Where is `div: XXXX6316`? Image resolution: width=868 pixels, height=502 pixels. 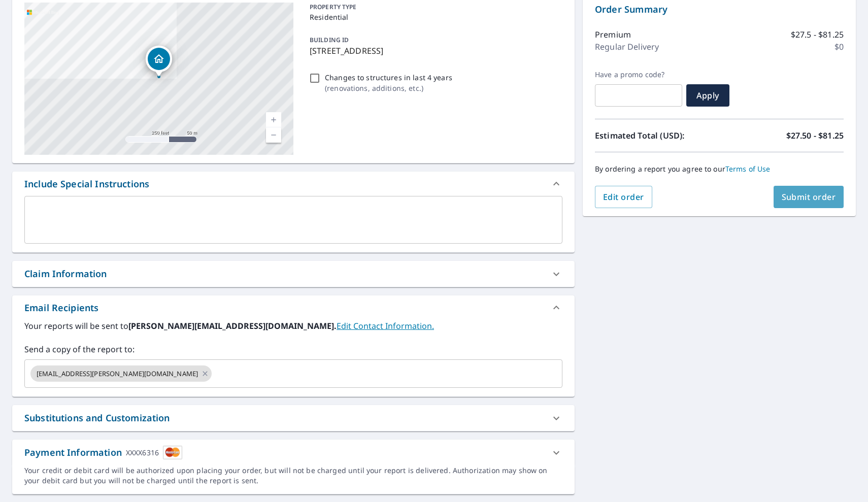 div: XXXX6316 is located at coordinates (143, 453).